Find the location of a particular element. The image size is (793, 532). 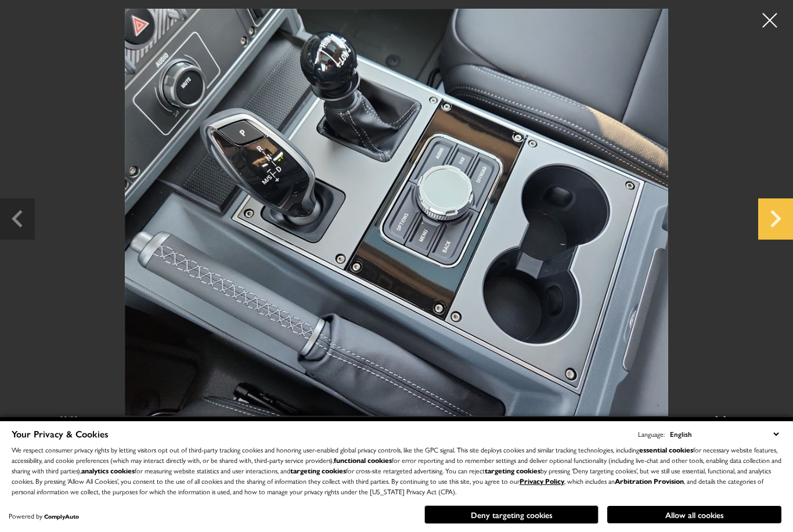

strong: analytics cookies is located at coordinates (108, 471).